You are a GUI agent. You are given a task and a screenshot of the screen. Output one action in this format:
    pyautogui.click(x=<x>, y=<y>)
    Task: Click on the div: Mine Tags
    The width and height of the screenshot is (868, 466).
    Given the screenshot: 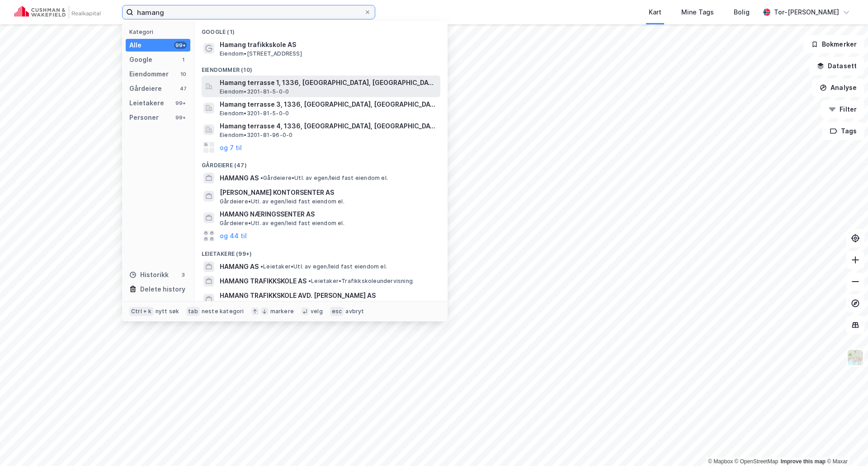 What is the action you would take?
    pyautogui.click(x=698, y=13)
    